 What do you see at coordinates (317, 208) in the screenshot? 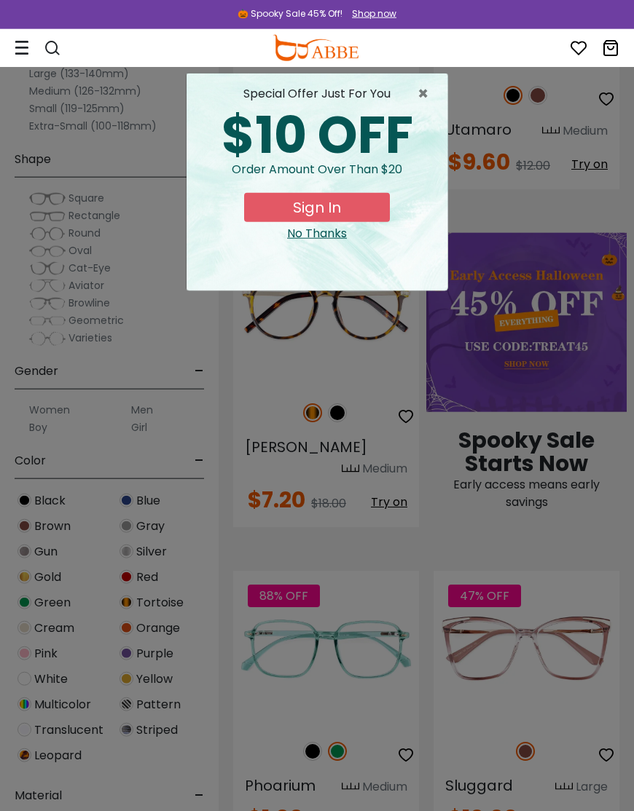
I see `button: Sign In` at bounding box center [317, 208].